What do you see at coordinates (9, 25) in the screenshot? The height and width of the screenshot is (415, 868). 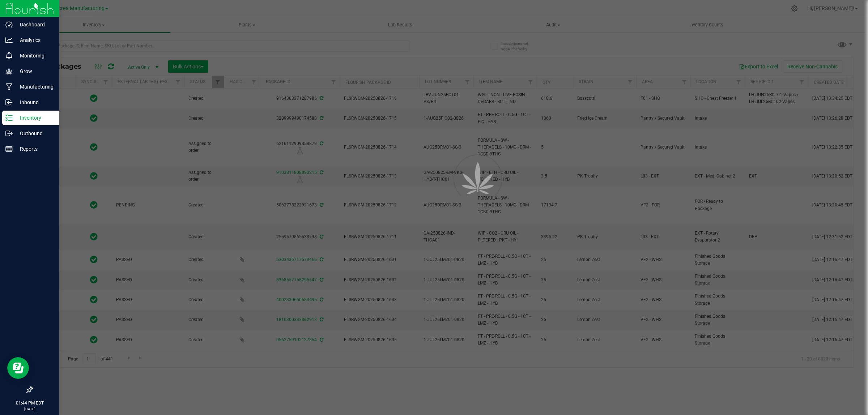 I see `inline-svg: Dashboard` at bounding box center [9, 25].